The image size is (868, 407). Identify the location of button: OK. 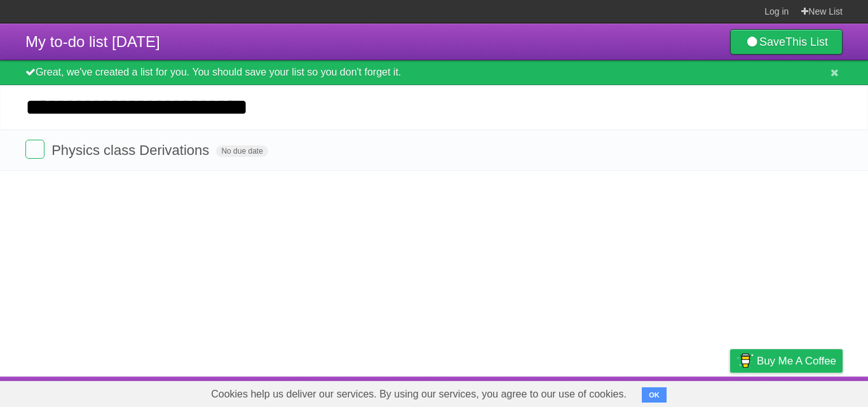
(654, 395).